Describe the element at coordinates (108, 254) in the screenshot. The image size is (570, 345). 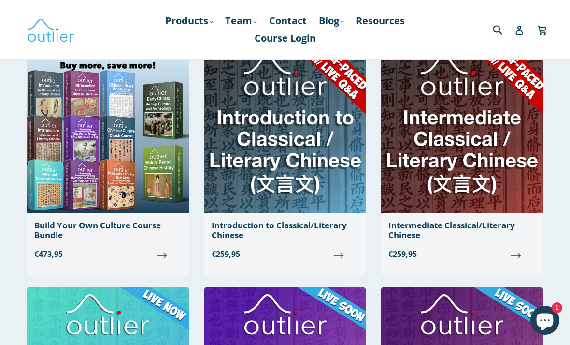
I see `span: €473,95` at that location.